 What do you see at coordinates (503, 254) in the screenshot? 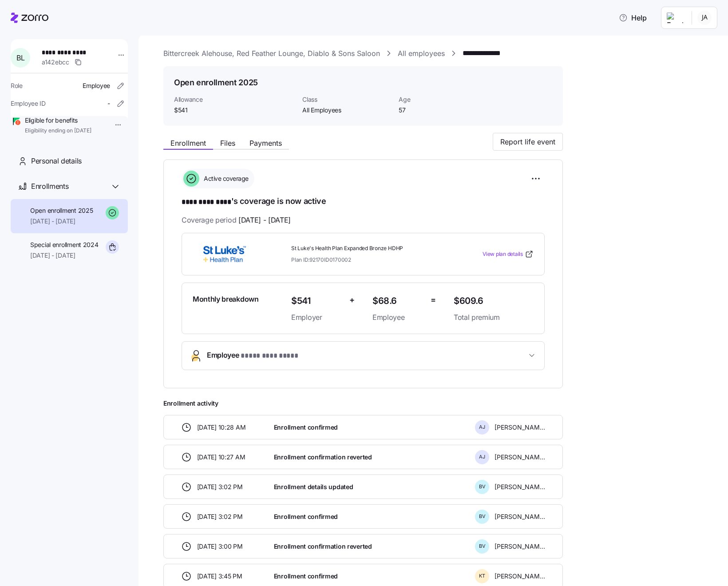
I see `span: View plan details` at bounding box center [503, 254].